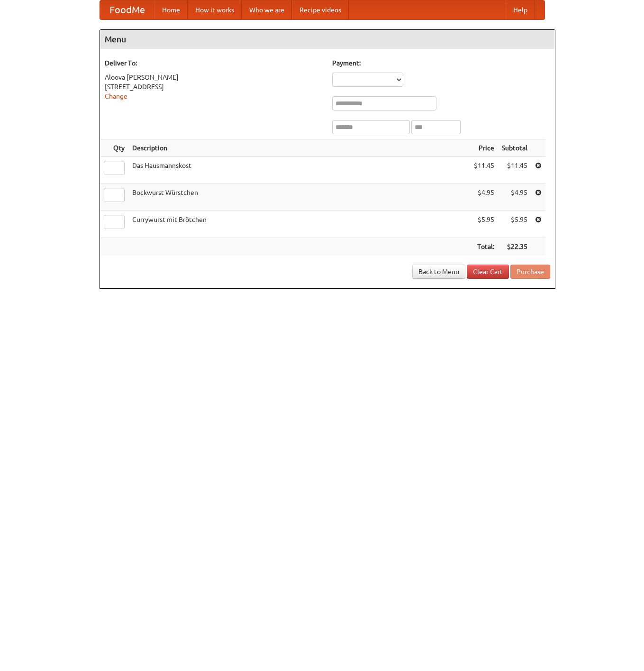 Image resolution: width=644 pixels, height=671 pixels. I want to click on th: Total:, so click(484, 246).